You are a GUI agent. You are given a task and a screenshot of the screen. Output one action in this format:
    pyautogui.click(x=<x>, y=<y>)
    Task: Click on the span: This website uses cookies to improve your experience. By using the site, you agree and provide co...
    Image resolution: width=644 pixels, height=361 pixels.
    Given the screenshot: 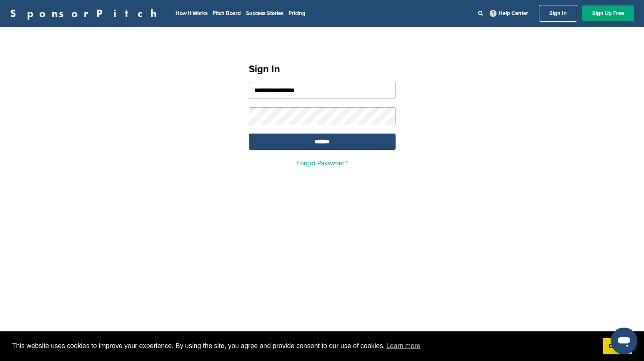 What is the action you would take?
    pyautogui.click(x=304, y=346)
    